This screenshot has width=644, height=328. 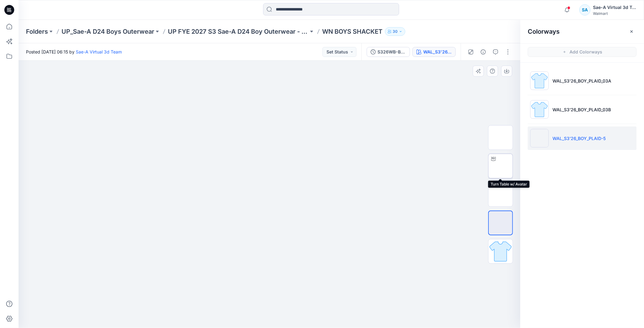 I want to click on a: Folders, so click(x=37, y=32).